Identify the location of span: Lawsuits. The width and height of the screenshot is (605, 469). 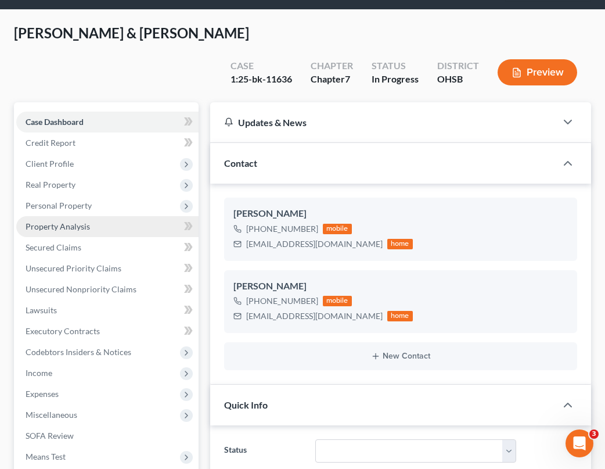
(41, 309).